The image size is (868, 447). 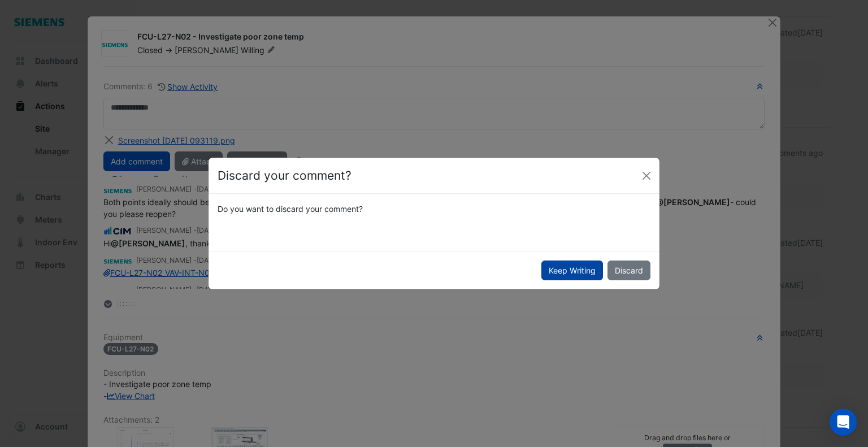 I want to click on button: Discard, so click(x=629, y=270).